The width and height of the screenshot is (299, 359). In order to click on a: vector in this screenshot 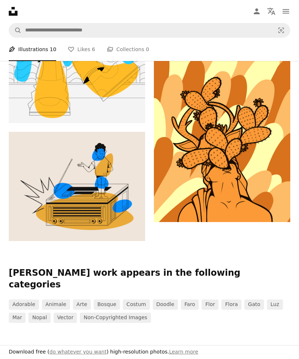, I will do `click(65, 318)`.